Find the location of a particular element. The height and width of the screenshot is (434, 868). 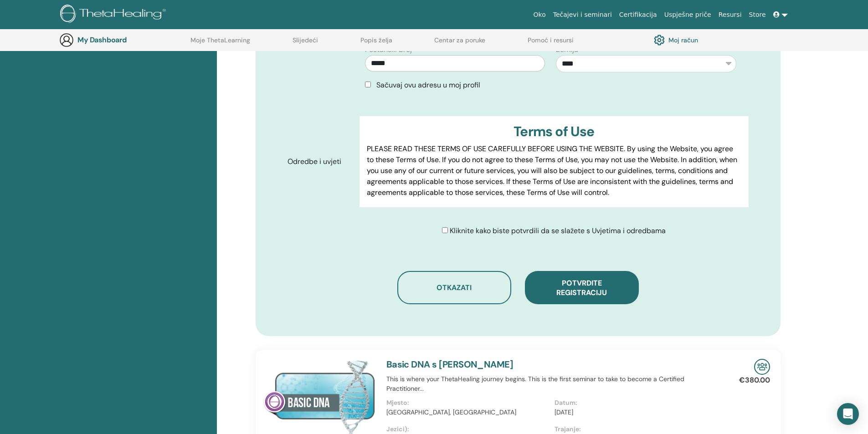

a: Resursi is located at coordinates (730, 15).